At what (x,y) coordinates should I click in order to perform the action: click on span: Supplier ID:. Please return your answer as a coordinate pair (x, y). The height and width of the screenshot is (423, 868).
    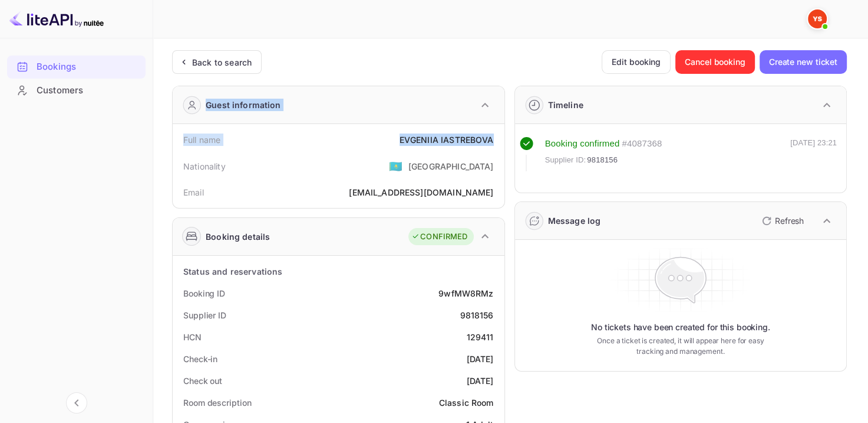
    Looking at the image, I should click on (566, 160).